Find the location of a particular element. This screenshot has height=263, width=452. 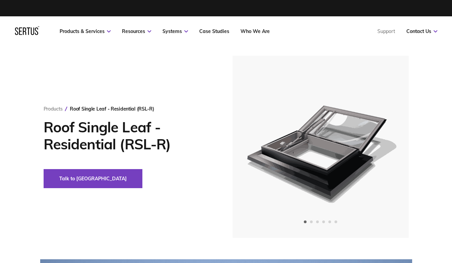

span: Go to slide 6 is located at coordinates (336, 222).